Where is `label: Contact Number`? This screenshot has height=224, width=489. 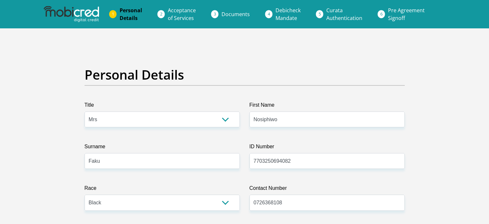
label: Contact Number is located at coordinates (327, 189).